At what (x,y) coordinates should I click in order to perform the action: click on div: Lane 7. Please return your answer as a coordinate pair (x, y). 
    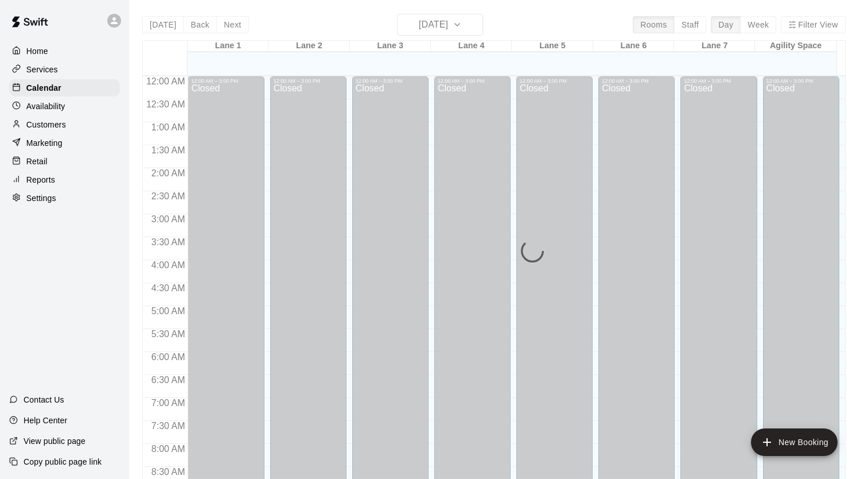
    Looking at the image, I should click on (715, 46).